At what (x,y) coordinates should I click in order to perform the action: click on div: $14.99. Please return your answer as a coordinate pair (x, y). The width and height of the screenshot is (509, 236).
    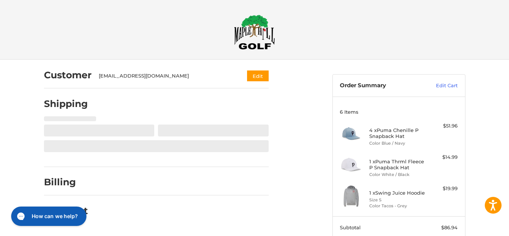
    Looking at the image, I should click on (443, 157).